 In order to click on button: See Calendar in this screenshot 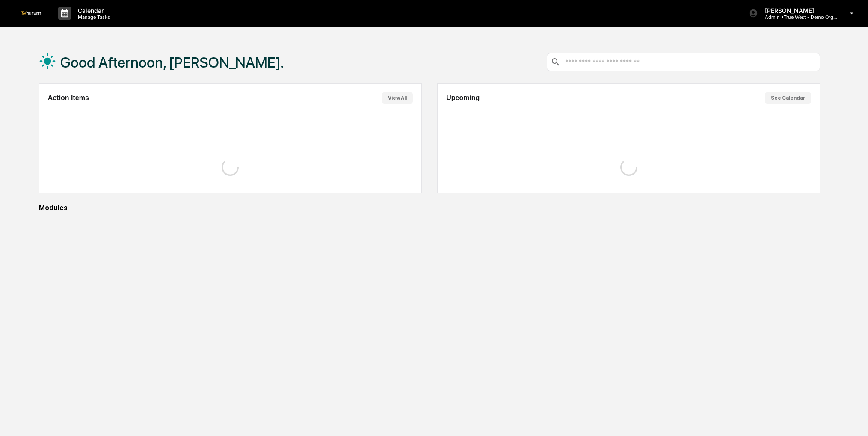, I will do `click(788, 98)`.